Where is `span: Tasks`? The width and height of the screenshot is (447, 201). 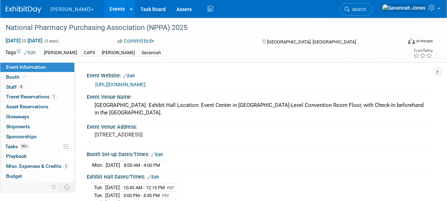 span: Tasks is located at coordinates (17, 146).